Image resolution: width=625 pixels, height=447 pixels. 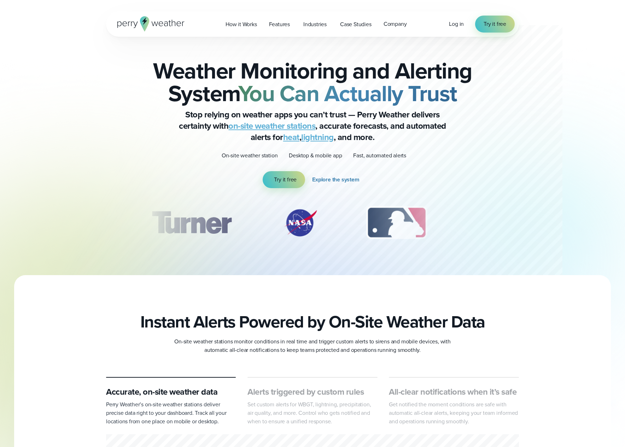 I want to click on p: Stop relying on weather apps you can’t trust — Perry Weather delivers certainty with , accurate f..., so click(x=312, y=126).